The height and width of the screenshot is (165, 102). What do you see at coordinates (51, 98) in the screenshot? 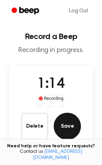
I see `div: Recording` at bounding box center [51, 98].